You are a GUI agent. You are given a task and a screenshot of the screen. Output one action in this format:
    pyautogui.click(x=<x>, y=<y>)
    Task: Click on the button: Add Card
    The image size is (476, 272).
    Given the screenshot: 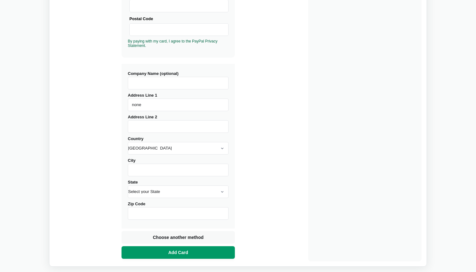 What is the action you would take?
    pyautogui.click(x=178, y=252)
    